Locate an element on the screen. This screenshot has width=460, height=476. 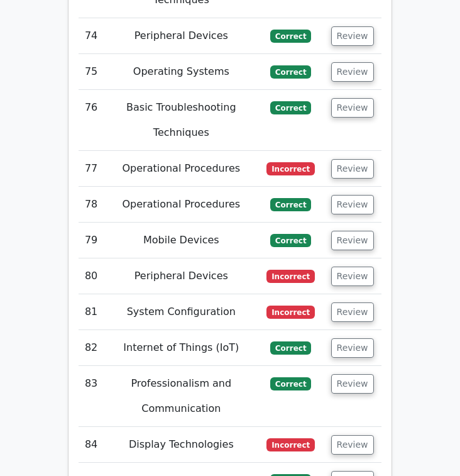
td: System Configuration is located at coordinates (181, 312).